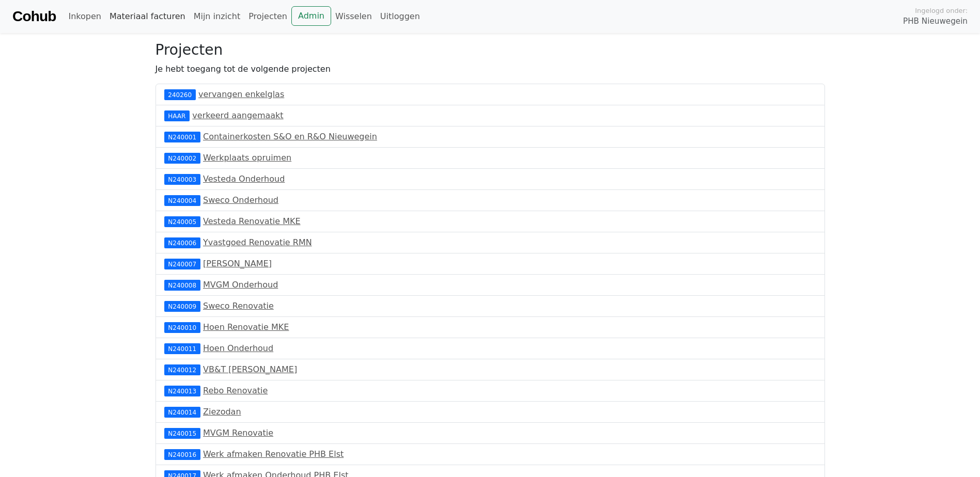 This screenshot has width=980, height=477. Describe the element at coordinates (182, 327) in the screenshot. I see `div: N240010` at that location.